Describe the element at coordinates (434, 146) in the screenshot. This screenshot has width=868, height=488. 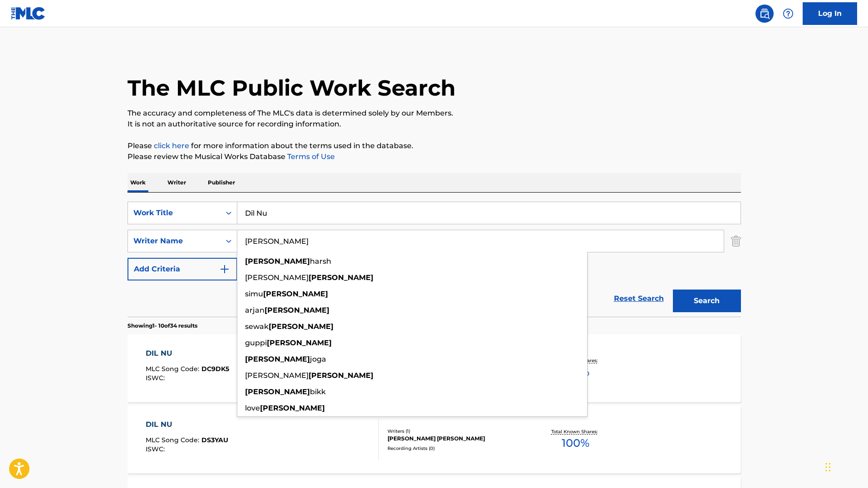
I see `p: Please for more information about the terms used in the database.` at that location.